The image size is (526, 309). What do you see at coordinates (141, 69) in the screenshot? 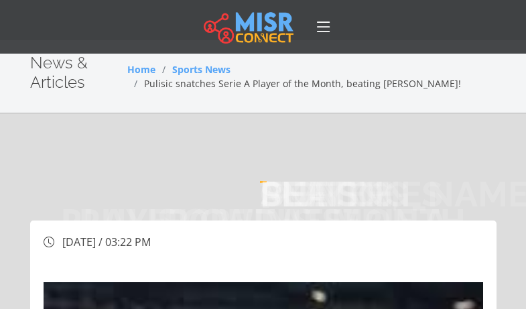
I see `a: Home` at bounding box center [141, 69].